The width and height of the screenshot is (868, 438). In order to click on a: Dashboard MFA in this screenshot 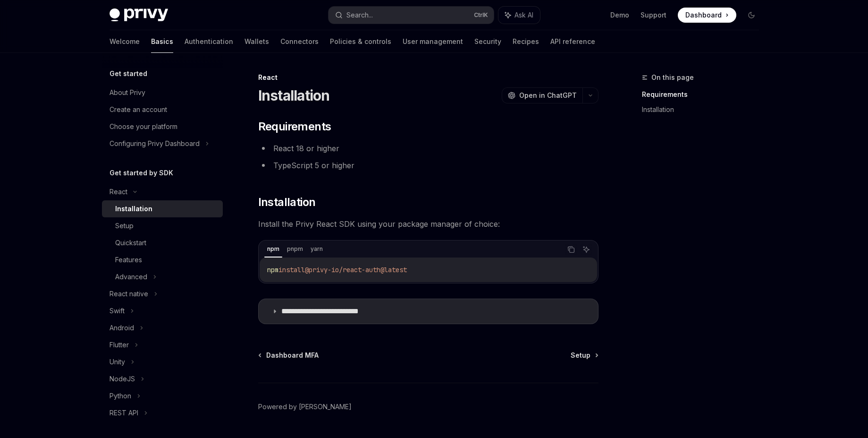, I will do `click(289, 355)`.